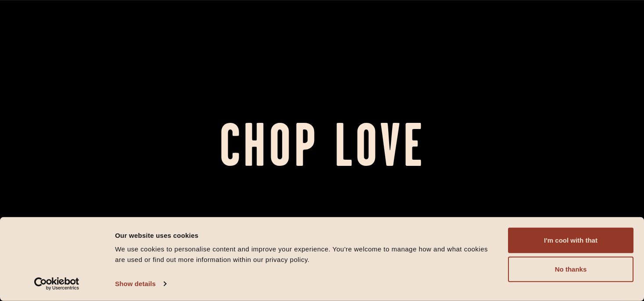 The width and height of the screenshot is (644, 301). Describe the element at coordinates (571, 240) in the screenshot. I see `button: I'm cool with that` at that location.